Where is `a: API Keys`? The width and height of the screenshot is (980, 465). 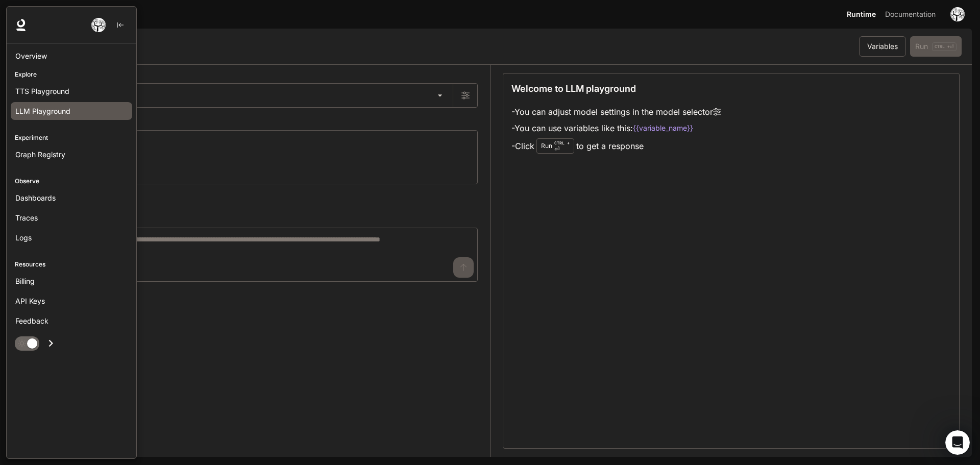 a: API Keys is located at coordinates (72, 301).